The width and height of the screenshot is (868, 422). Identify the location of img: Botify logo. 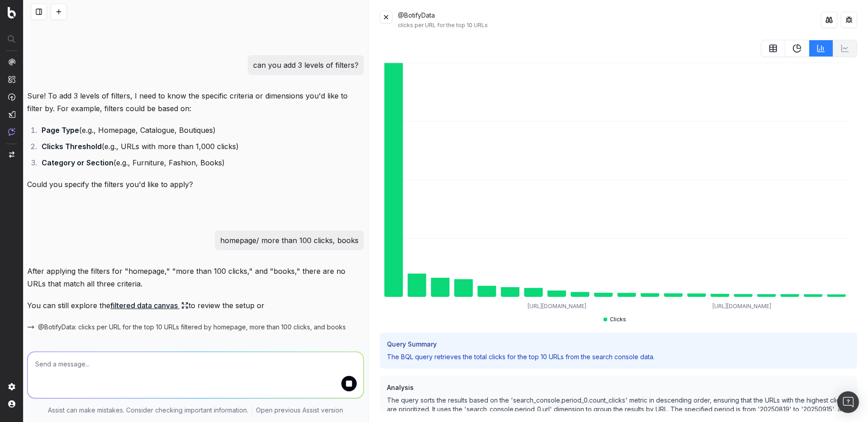
(12, 13).